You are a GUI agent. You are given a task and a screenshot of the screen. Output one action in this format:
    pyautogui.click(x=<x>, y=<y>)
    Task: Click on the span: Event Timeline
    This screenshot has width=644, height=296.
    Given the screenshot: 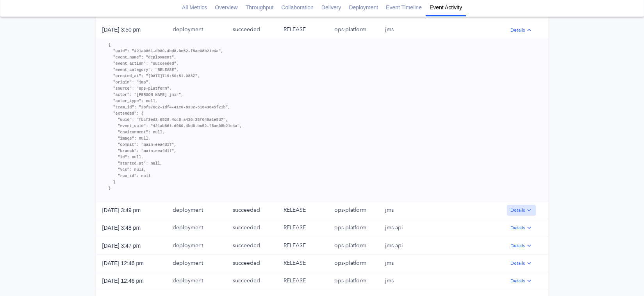 What is the action you would take?
    pyautogui.click(x=404, y=7)
    